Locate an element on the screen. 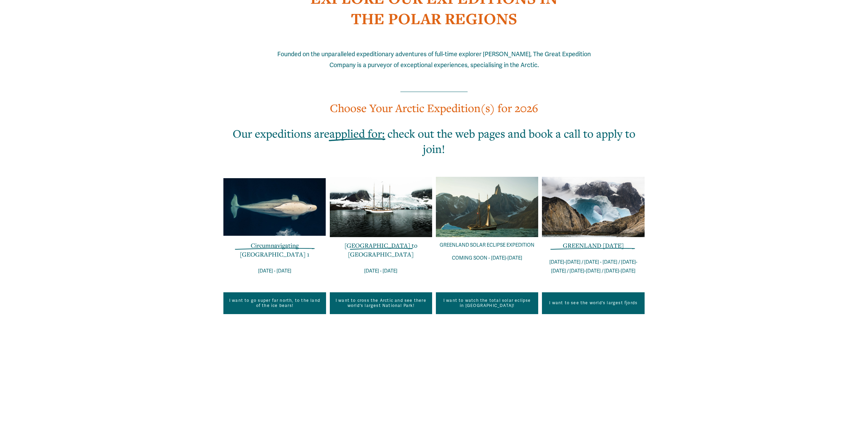 This screenshot has width=868, height=433. span: applied for is located at coordinates (356, 133).